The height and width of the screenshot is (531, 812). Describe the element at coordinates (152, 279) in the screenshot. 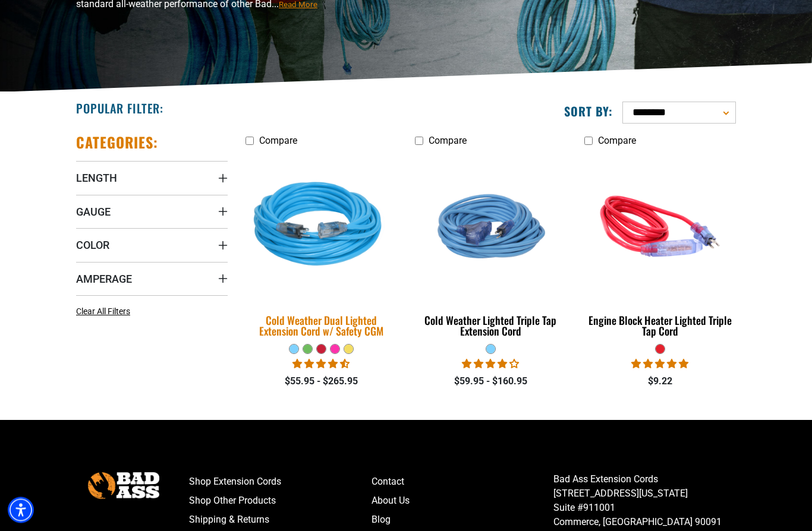

I see `summary: Amperage` at that location.